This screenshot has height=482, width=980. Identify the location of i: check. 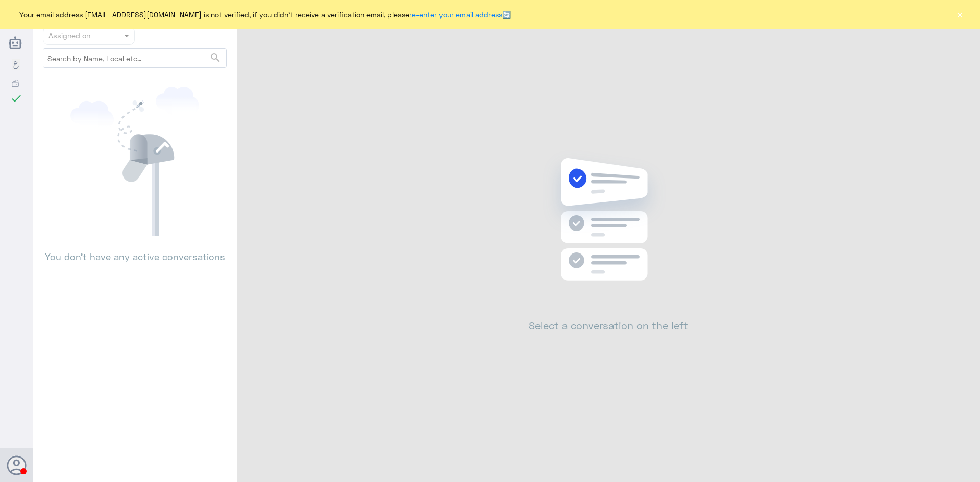
(16, 98).